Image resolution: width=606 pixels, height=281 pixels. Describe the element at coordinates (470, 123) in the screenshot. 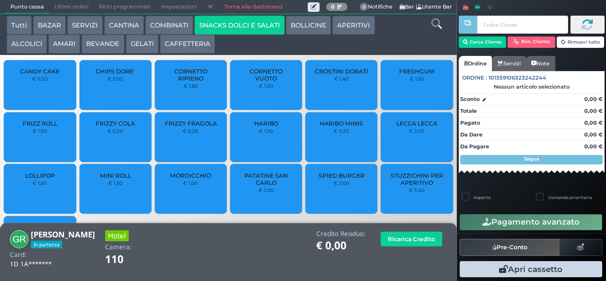

I see `strong: Pagato` at that location.